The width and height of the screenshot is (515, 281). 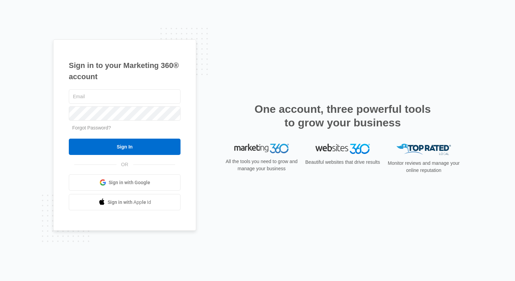 I want to click on a: Forgot Password?, so click(x=92, y=128).